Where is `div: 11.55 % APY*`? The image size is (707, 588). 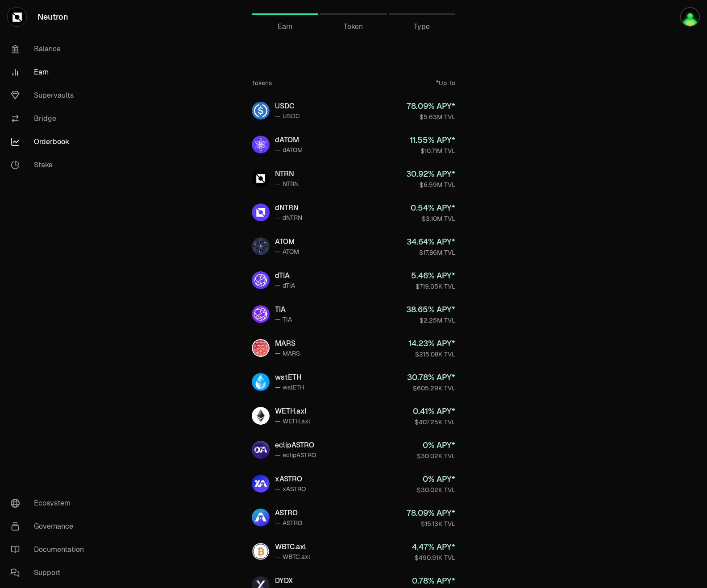 div: 11.55 % APY* is located at coordinates (433, 140).